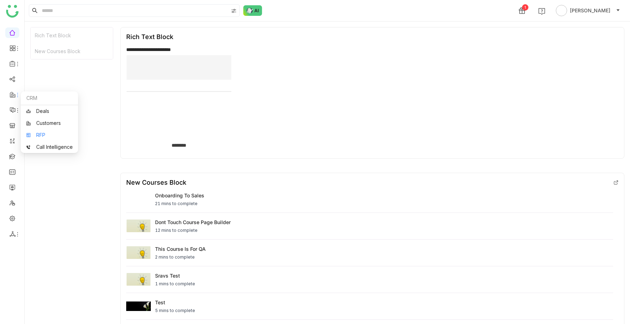 The width and height of the screenshot is (630, 324). I want to click on a: Call Intelligence, so click(49, 147).